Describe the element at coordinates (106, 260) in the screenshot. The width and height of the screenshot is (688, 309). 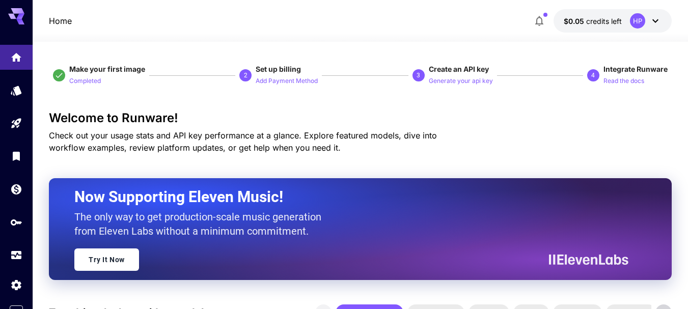
I see `a: Try It Now` at that location.